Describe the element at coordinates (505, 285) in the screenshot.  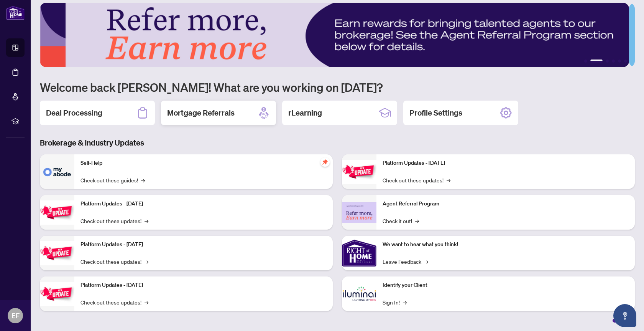
I see `p: Identify your Client` at that location.